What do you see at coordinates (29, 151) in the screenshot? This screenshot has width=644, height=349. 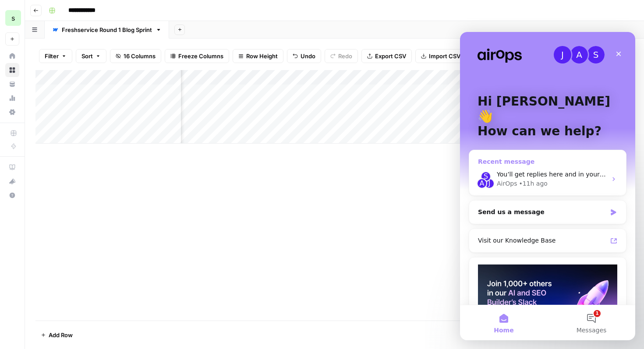 I see `div: J` at bounding box center [29, 151].